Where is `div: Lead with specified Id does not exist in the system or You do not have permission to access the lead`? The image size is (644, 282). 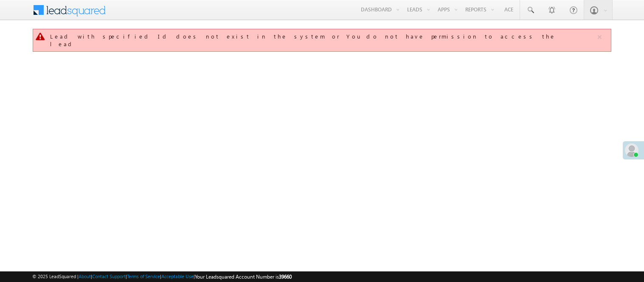
div: Lead with specified Id does not exist in the system or You do not have permission to access the lead is located at coordinates (323, 40).